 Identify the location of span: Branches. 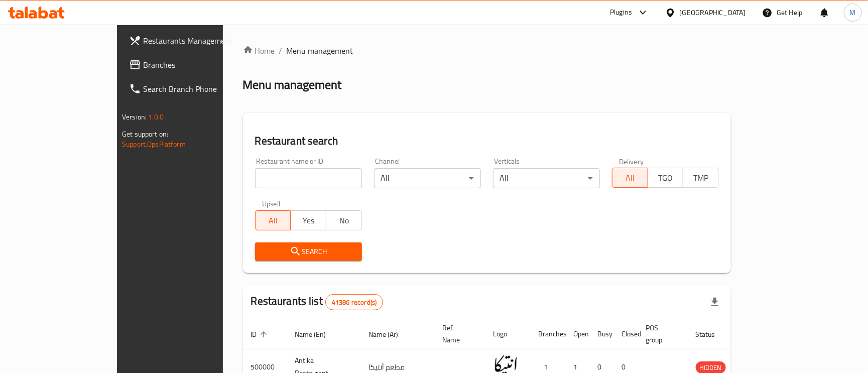
(198, 65).